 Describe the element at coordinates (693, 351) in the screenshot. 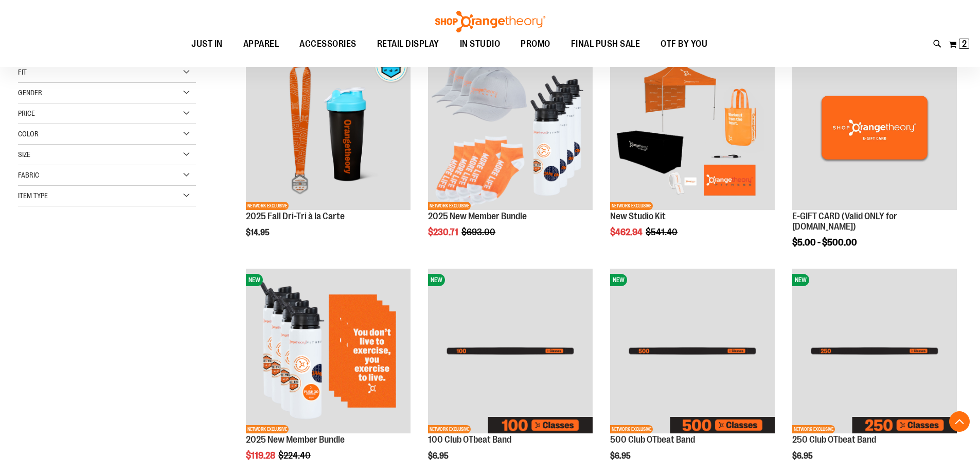

I see `img: Image of 500 Club OTbeat Band` at that location.